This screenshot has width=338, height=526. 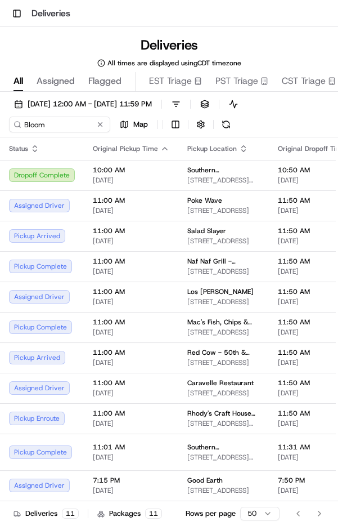 I want to click on img: 1736555255976-a54dd68f-1ca7-489b-9aae-adbdc363a1c4, so click(x=21, y=117).